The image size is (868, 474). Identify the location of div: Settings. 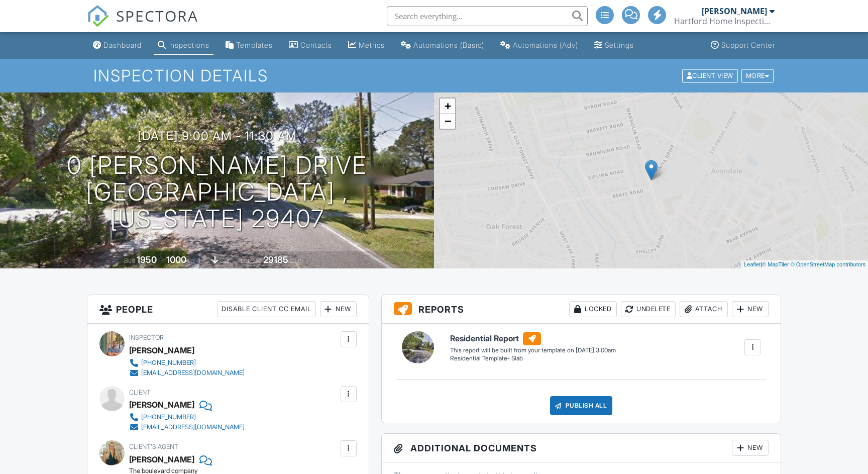
(619, 45).